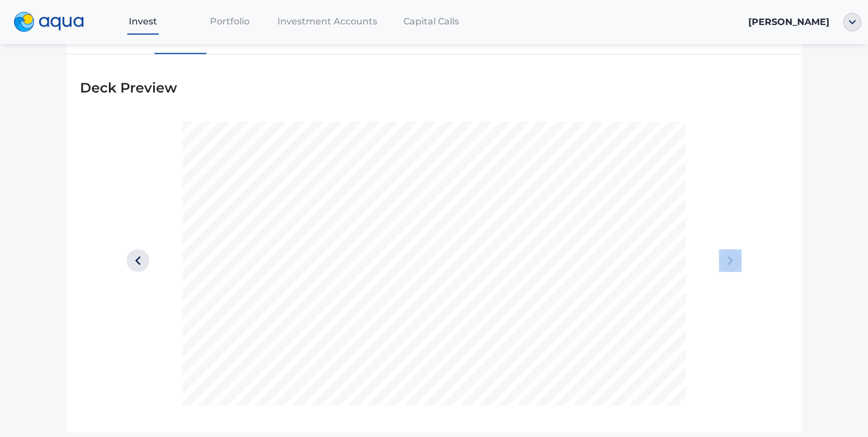 The image size is (868, 437). I want to click on div: Deck Preview, so click(434, 88).